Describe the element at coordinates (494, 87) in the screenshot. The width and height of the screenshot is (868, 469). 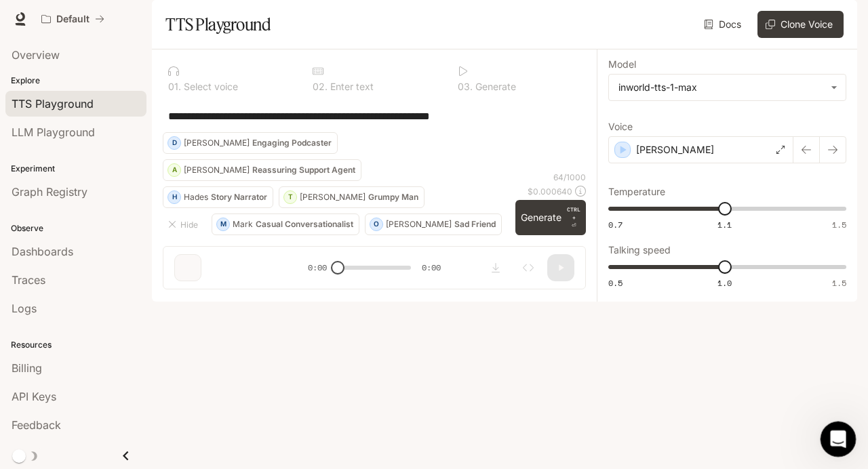
I see `p: Generate` at that location.